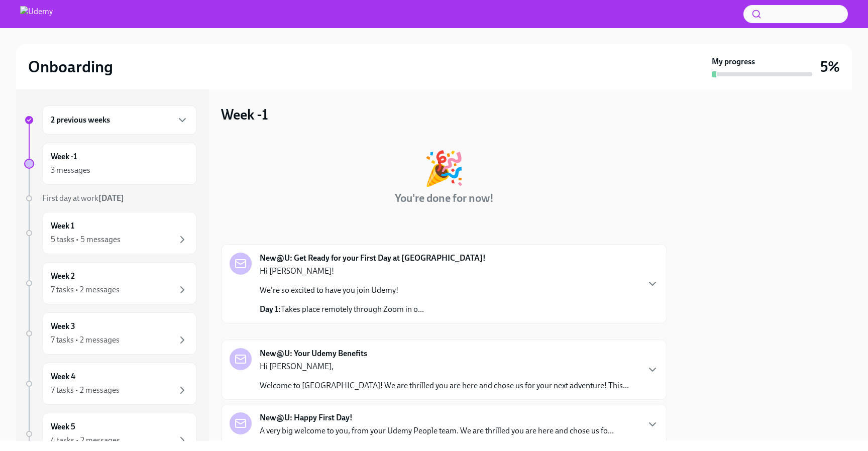 The height and width of the screenshot is (451, 868). I want to click on a: Week 37 tasks • 2 messages, so click(111, 334).